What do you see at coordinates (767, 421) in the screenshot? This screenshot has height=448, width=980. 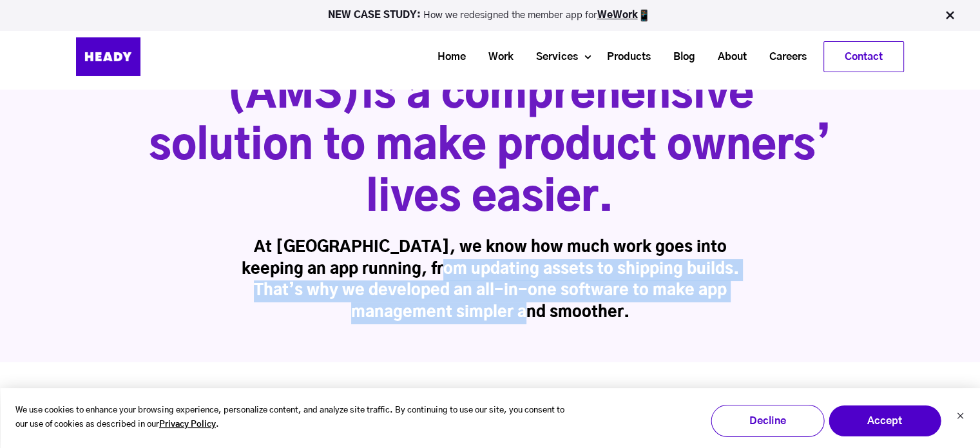 I see `button: Decline` at bounding box center [767, 421].